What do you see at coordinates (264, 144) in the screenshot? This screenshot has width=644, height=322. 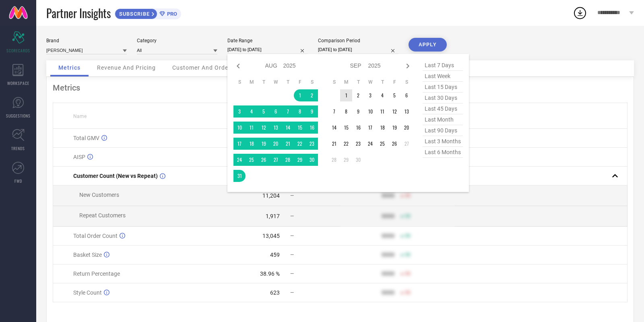 I see `td: Tue Aug 19 2025` at bounding box center [264, 144].